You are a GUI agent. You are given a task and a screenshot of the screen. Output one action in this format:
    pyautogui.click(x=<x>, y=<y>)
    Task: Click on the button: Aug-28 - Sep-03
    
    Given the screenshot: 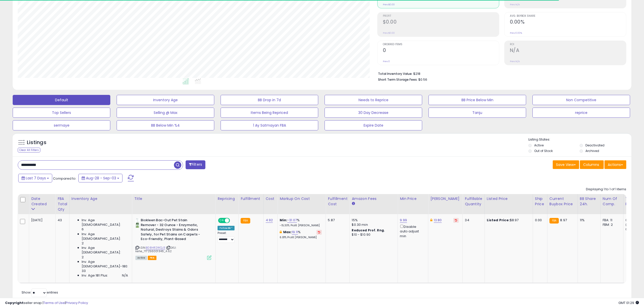 What is the action you would take?
    pyautogui.click(x=100, y=178)
    